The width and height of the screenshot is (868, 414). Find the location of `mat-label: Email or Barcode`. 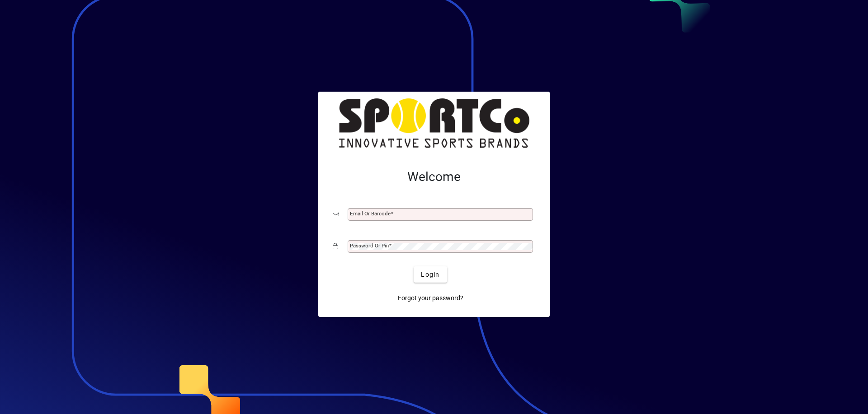

mat-label: Email or Barcode is located at coordinates (370, 214).